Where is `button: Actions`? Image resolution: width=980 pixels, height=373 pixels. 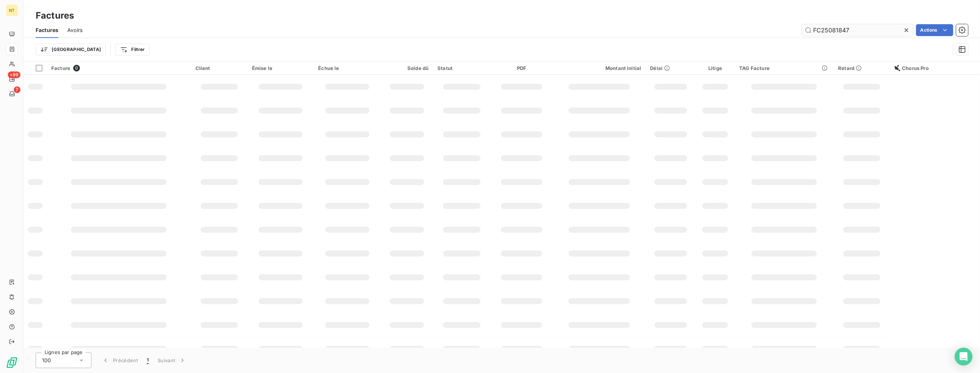 button: Actions is located at coordinates (935, 30).